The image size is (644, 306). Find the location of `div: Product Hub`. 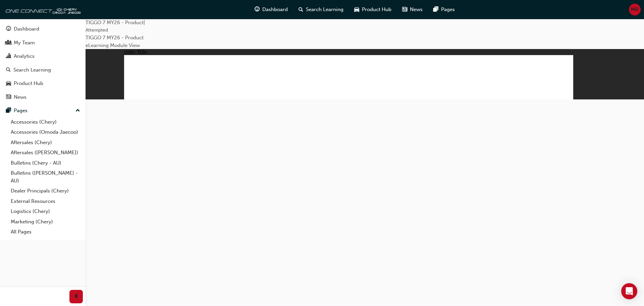

div: Product Hub is located at coordinates (28, 84).